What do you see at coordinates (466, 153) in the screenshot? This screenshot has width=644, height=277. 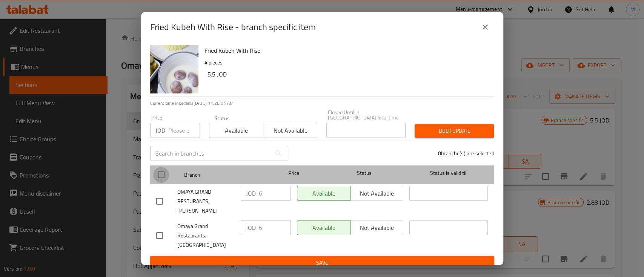 I see `p: 0 branche(s) are selected` at bounding box center [466, 153].